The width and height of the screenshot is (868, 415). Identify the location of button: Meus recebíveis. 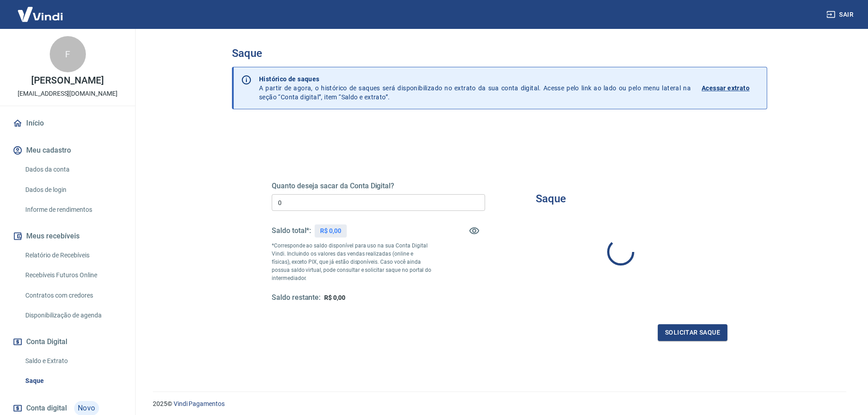
(67, 236).